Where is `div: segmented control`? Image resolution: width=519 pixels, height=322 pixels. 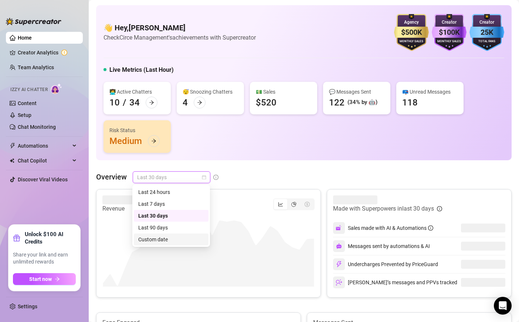
div: segmented control is located at coordinates (294, 204).